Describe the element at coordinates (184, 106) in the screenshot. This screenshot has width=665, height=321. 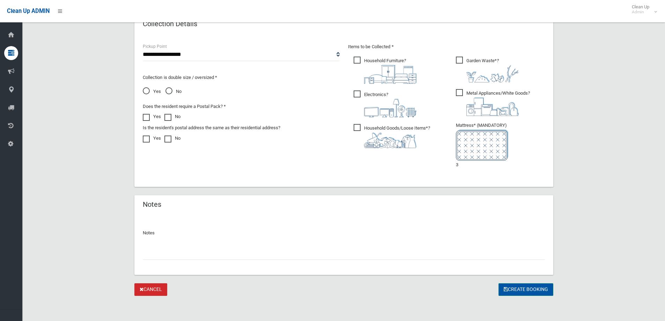
I see `label: Does the resident require a Postal Pack? *` at that location.